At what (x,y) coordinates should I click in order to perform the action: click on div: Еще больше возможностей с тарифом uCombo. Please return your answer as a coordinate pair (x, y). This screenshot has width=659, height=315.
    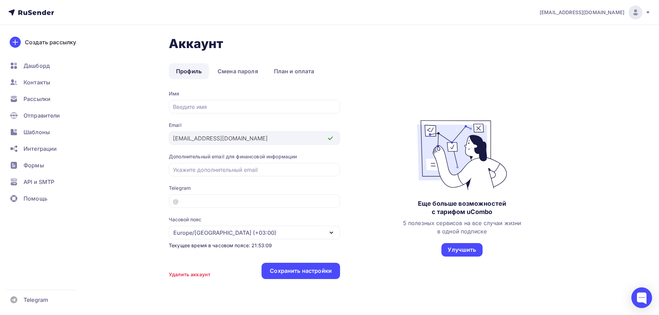
    Looking at the image, I should click on (462, 208).